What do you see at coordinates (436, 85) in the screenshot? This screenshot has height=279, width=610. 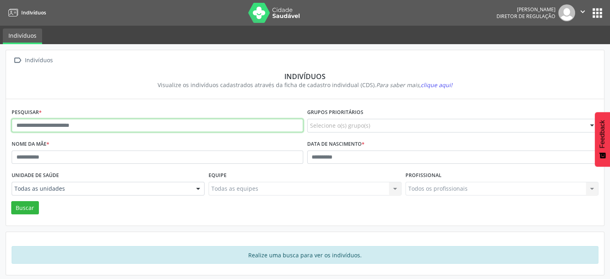 I see `span: clique aqui!` at bounding box center [436, 85].